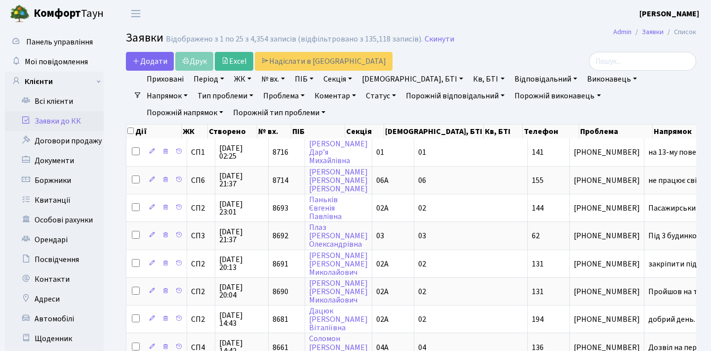  Describe the element at coordinates (642, 61) in the screenshot. I see `input: Пошук...` at that location.